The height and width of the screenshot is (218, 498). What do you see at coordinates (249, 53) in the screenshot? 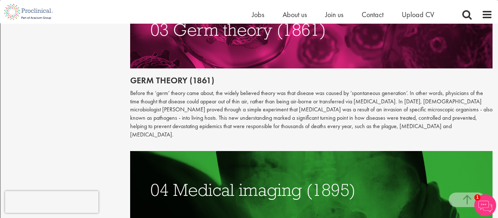
I see `div: Sign out` at bounding box center [249, 53].